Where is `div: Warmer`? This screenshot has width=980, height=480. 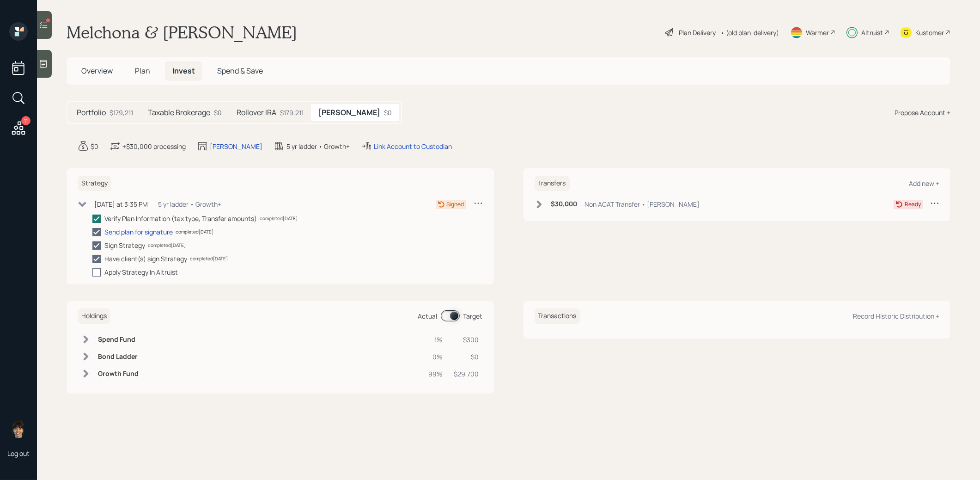
div: Warmer is located at coordinates (818, 32).